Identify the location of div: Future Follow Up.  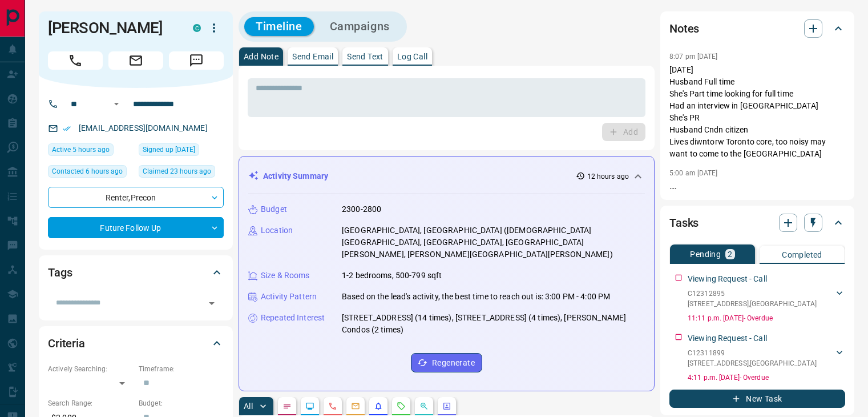
(136, 227).